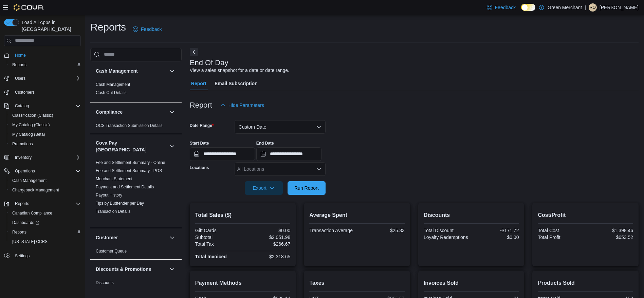 The height and width of the screenshot is (298, 644). What do you see at coordinates (332, 230) in the screenshot?
I see `div: Transaction Average` at bounding box center [332, 230].